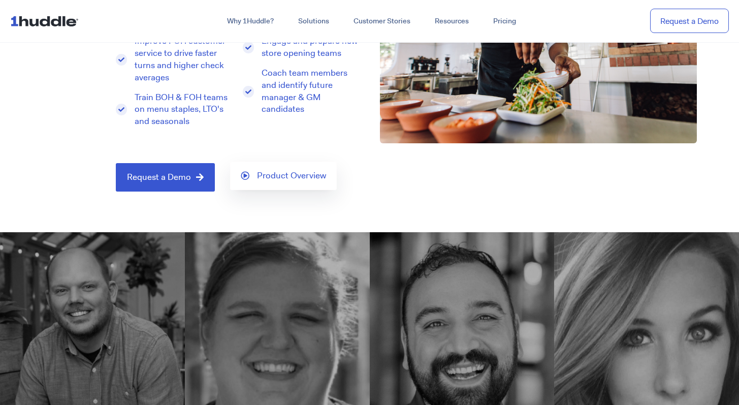  Describe the element at coordinates (182, 59) in the screenshot. I see `span: Improve FOH customer service to drive faster turns and higher check averages` at that location.